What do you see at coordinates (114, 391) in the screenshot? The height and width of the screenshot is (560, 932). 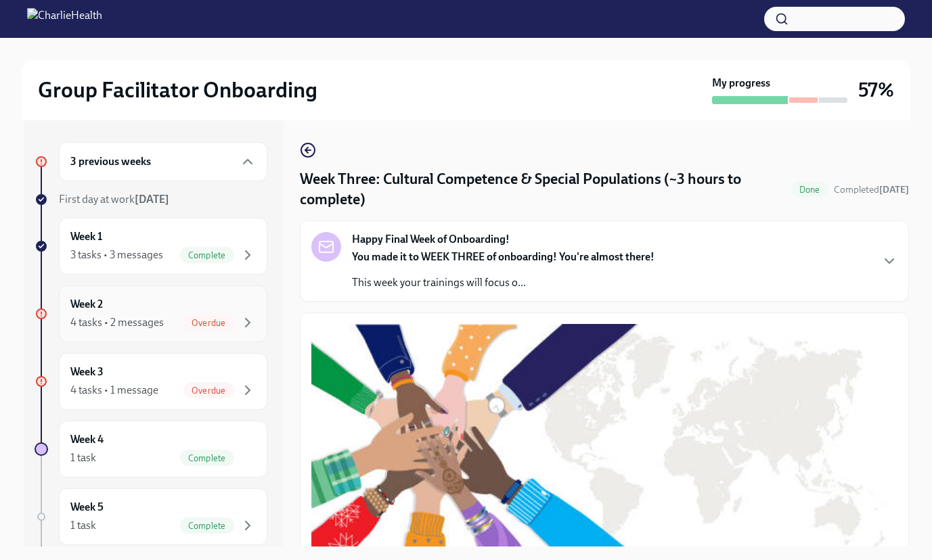 I see `div: 4 tasks • 1 message` at bounding box center [114, 391].